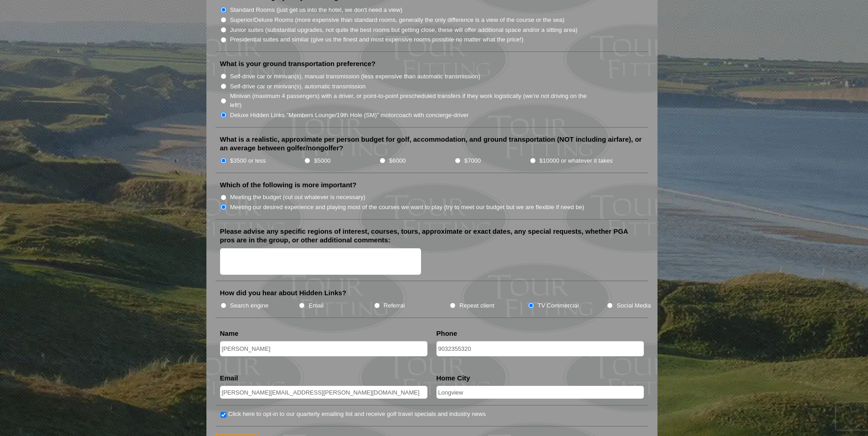 The width and height of the screenshot is (868, 436). Describe the element at coordinates (298, 64) in the screenshot. I see `label: What is your ground transportation preference?` at that location.